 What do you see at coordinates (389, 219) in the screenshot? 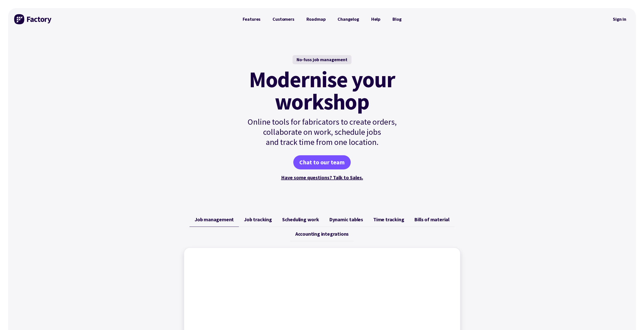
I see `span: Time tracking` at bounding box center [389, 219].